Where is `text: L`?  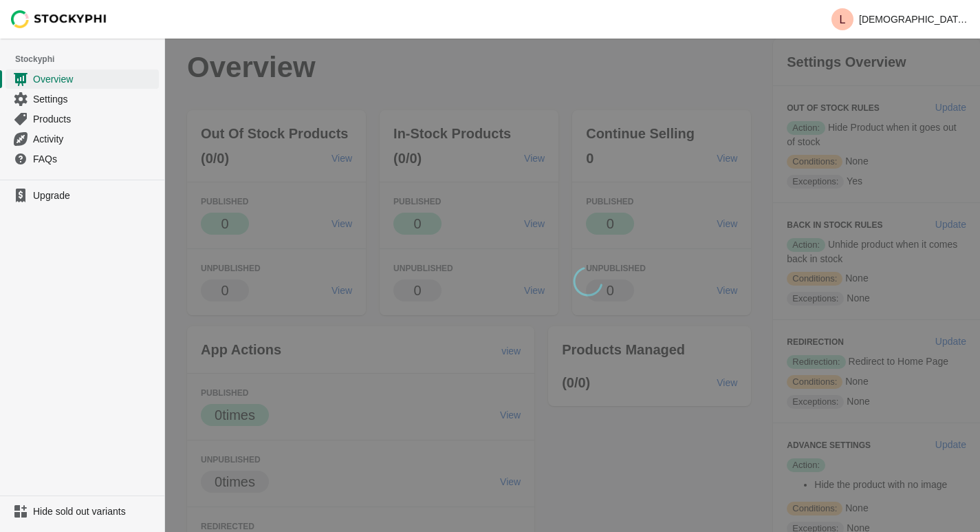
text: L is located at coordinates (843, 19).